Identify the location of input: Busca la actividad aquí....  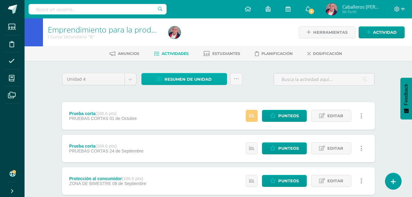
(324, 79).